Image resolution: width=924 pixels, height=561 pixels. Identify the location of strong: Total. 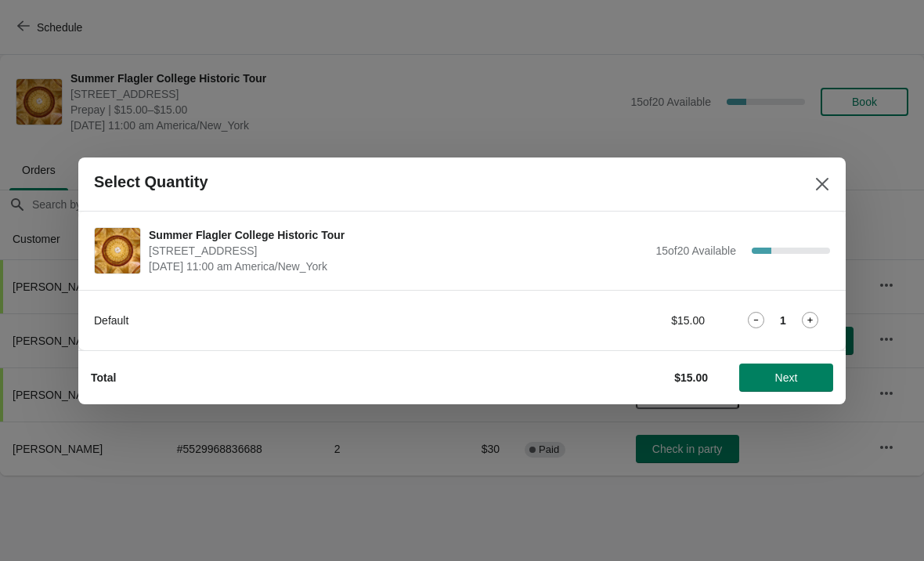
(103, 377).